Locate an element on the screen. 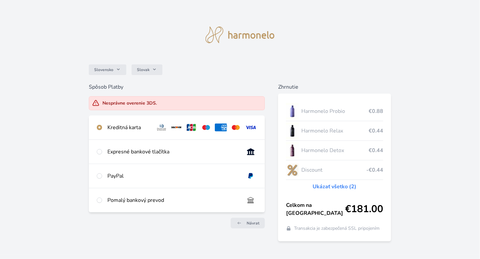 The height and width of the screenshot is (259, 480). a: Ukázať všetko (2) is located at coordinates (335, 186).